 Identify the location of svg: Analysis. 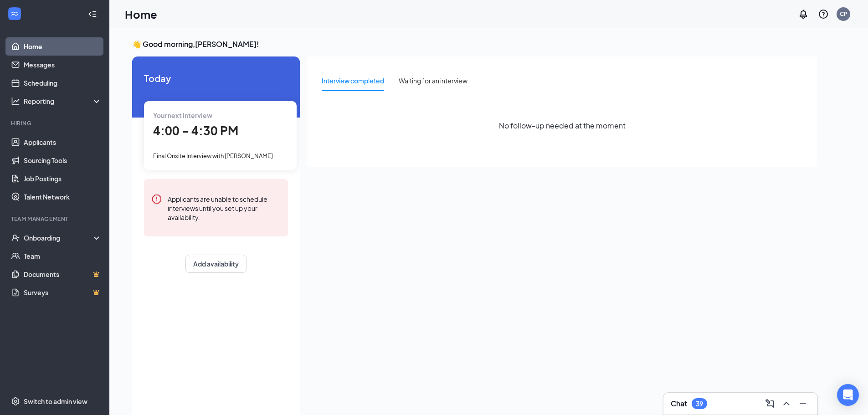
(16, 101).